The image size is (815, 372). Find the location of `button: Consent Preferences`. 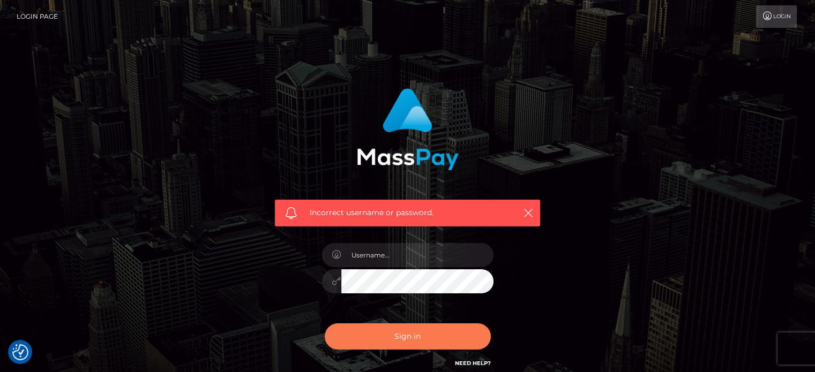

button: Consent Preferences is located at coordinates (20, 353).